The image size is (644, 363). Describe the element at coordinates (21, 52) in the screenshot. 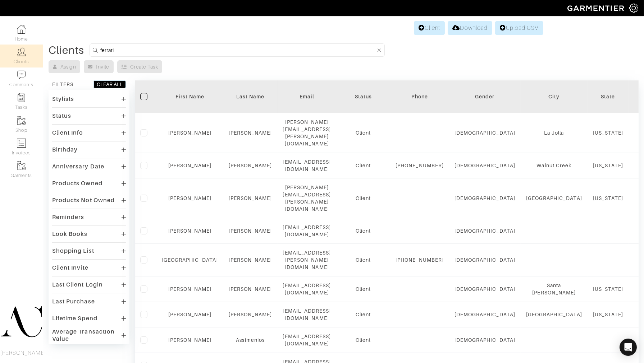

I see `img: clients-icon-6bae9207a08558b7cb47a8932f037763ab4055f8c8b6bfacd5dc20c3e0201464.png` at that location.